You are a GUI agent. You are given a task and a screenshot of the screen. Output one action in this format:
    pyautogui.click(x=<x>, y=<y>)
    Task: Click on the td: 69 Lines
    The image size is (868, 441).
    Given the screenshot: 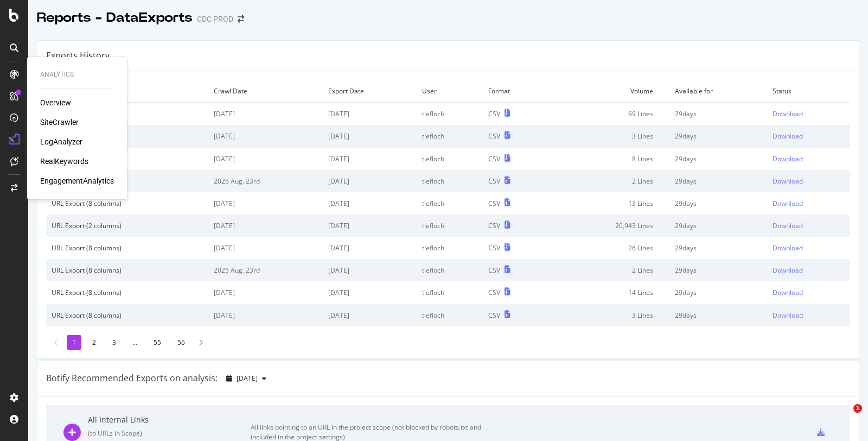 What is the action you would take?
    pyautogui.click(x=609, y=114)
    